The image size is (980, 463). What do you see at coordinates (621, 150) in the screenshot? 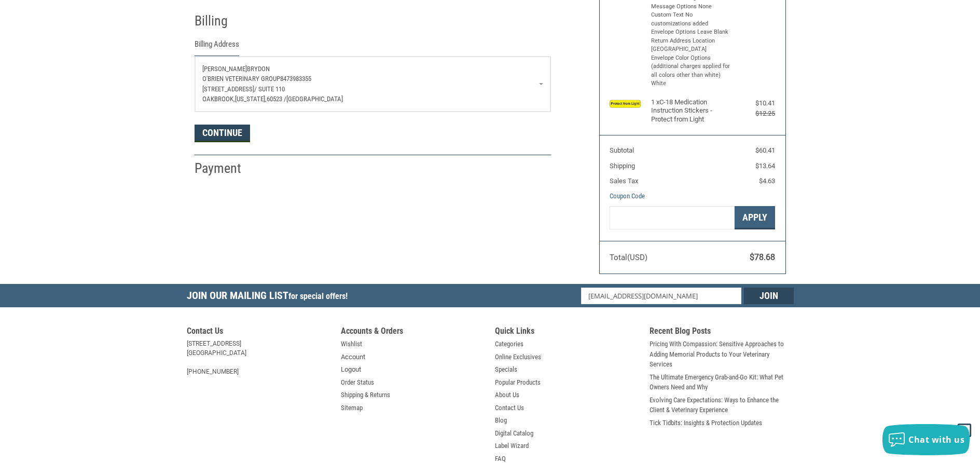
I see `span: Subtotal` at bounding box center [621, 150].